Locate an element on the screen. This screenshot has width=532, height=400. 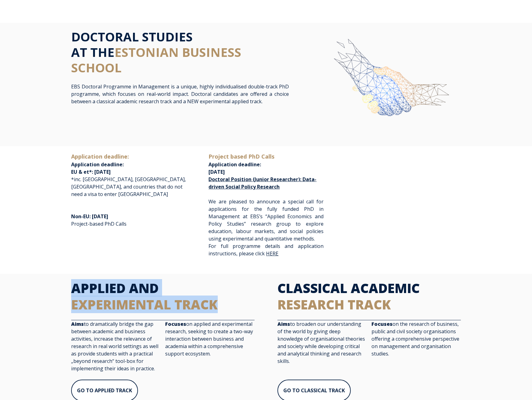
img: img-ebs-hand is located at coordinates (386, 87).